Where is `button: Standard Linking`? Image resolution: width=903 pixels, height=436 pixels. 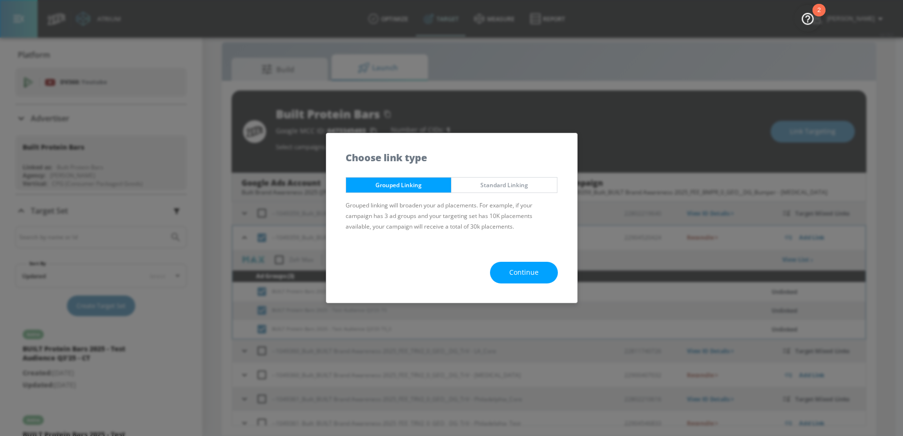
button: Standard Linking is located at coordinates (504, 185).